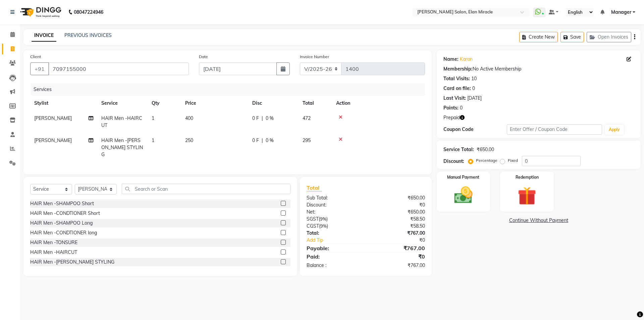  Describe the element at coordinates (554, 129) in the screenshot. I see `input: Enter Offer / Coupon Code` at that location.